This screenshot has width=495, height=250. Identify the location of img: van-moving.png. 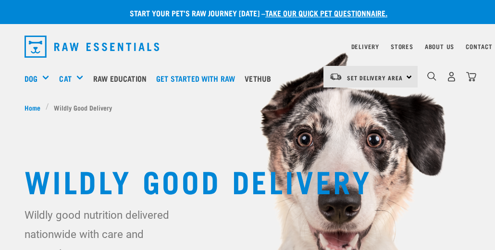
(335, 77).